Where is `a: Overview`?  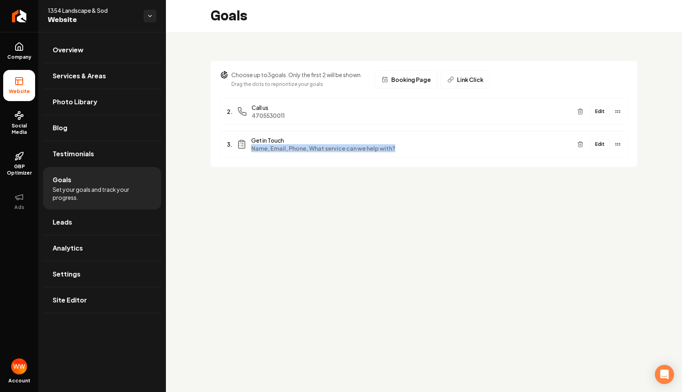
a: Overview is located at coordinates (102, 50).